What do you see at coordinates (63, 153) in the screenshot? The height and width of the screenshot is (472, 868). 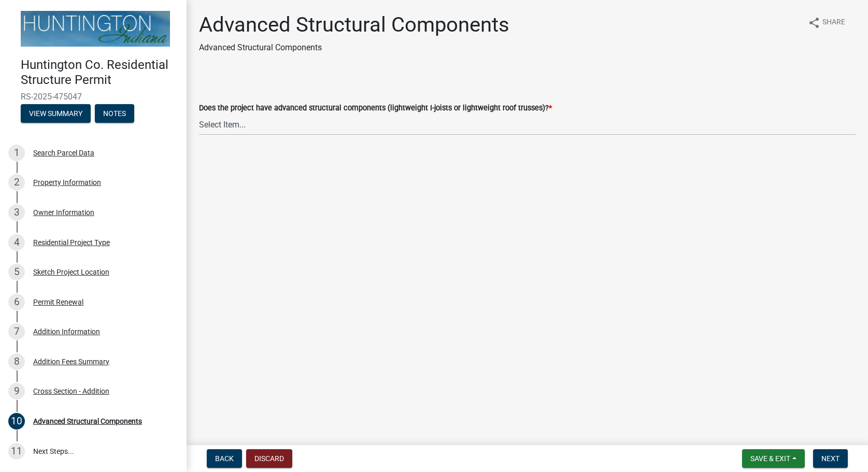 I see `div: Search Parcel Data` at bounding box center [63, 153].